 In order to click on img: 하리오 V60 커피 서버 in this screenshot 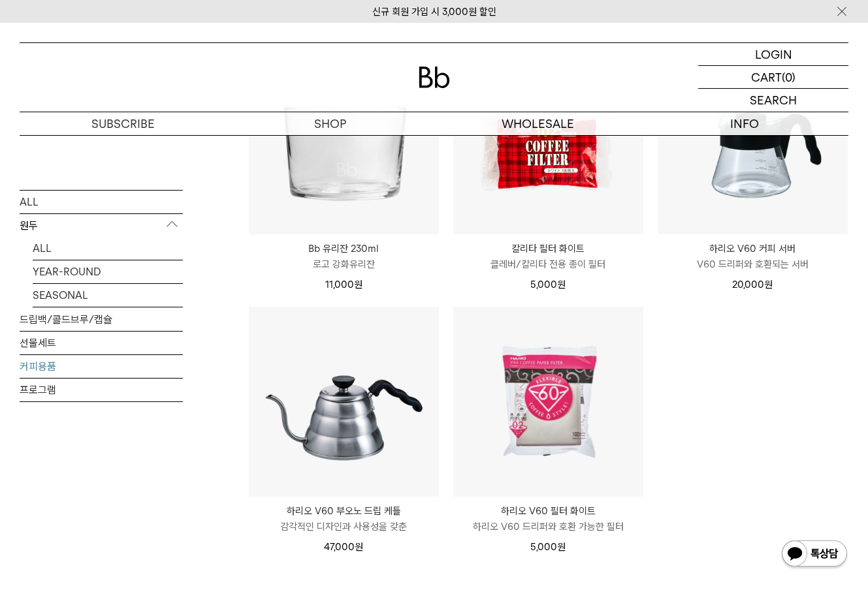, I will do `click(752, 140)`.